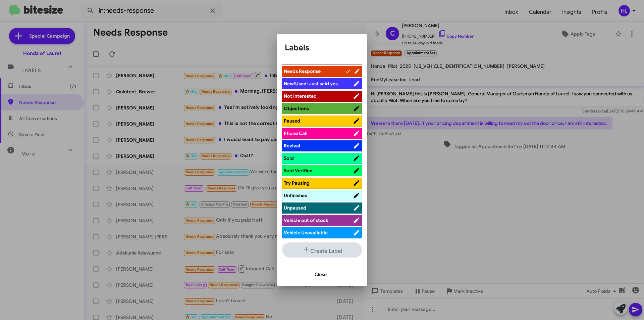 The width and height of the screenshot is (644, 320). I want to click on span: Sold, so click(289, 158).